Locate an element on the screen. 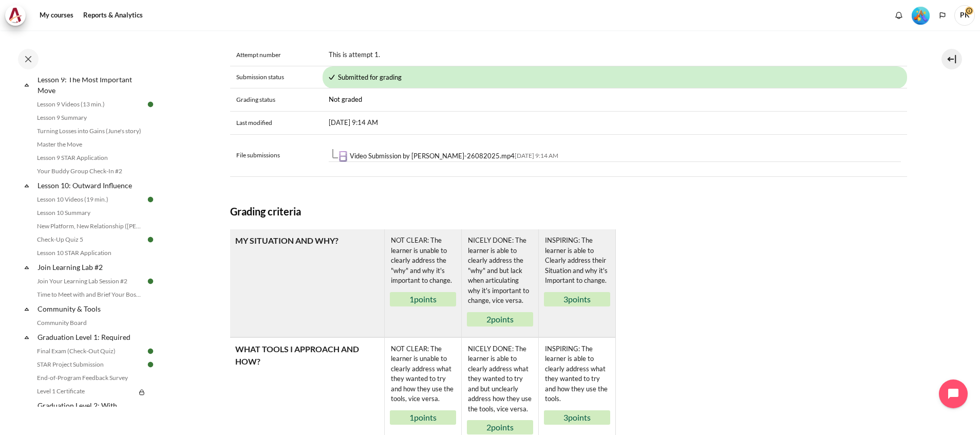  img: Level #5 is located at coordinates (920, 16).